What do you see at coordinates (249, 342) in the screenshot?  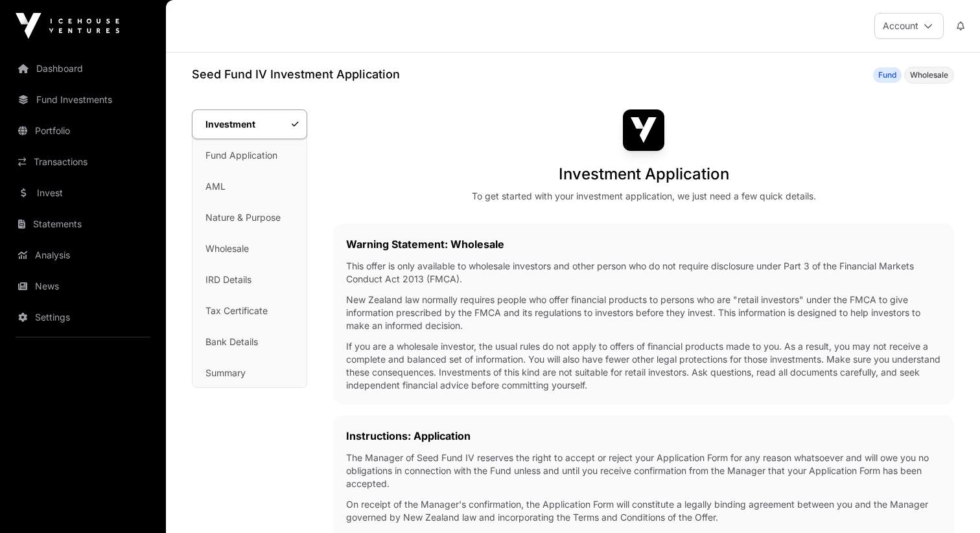 I see `a: Bank Details` at bounding box center [249, 342].